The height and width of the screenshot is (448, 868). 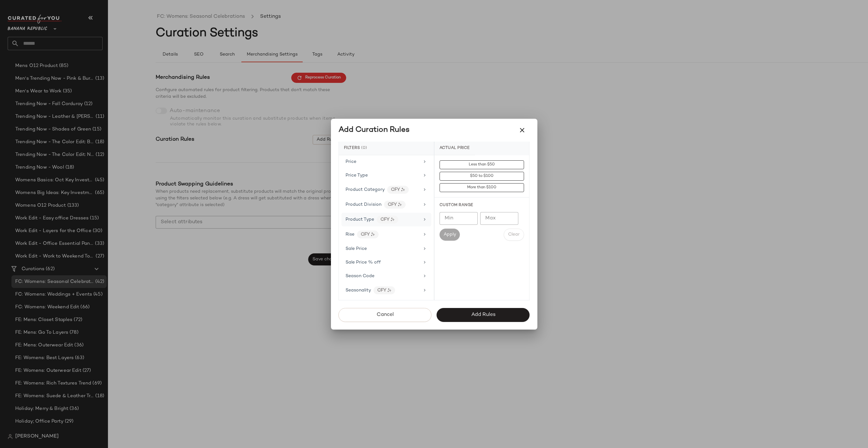 What do you see at coordinates (363, 204) in the screenshot?
I see `span: Product Division` at bounding box center [363, 204].